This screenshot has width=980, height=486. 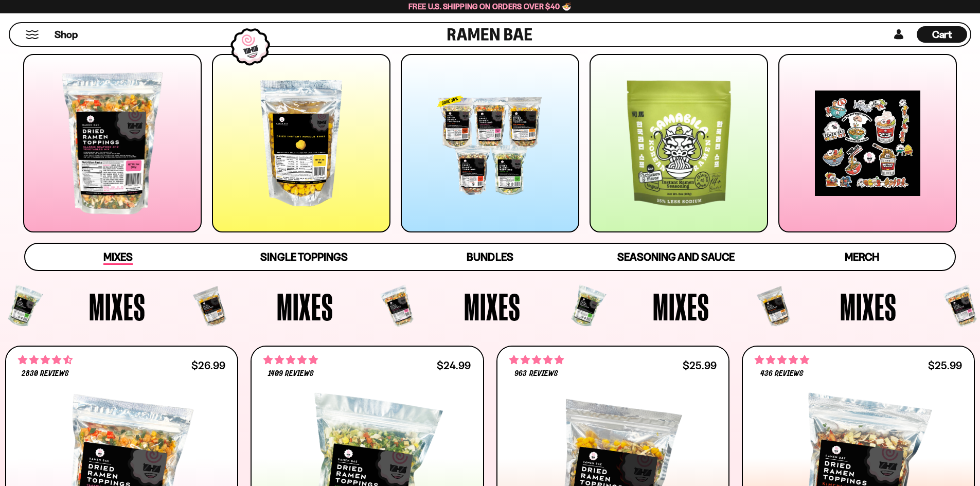 What do you see at coordinates (291, 374) in the screenshot?
I see `span: 1409 reviews` at bounding box center [291, 374].